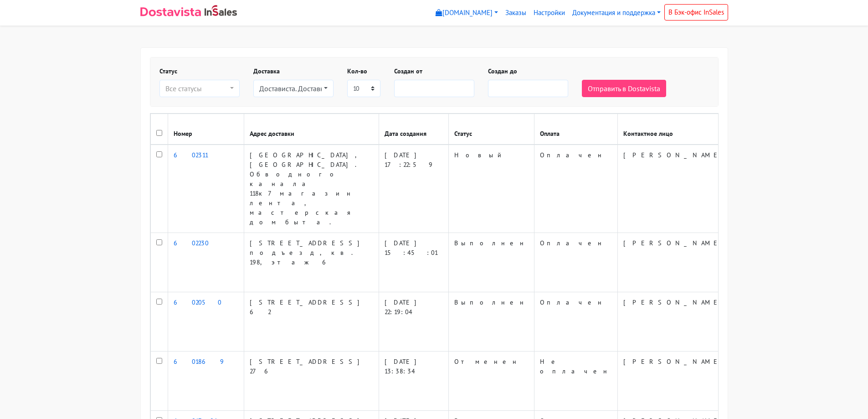  I want to click on th: Статус, so click(491, 129).